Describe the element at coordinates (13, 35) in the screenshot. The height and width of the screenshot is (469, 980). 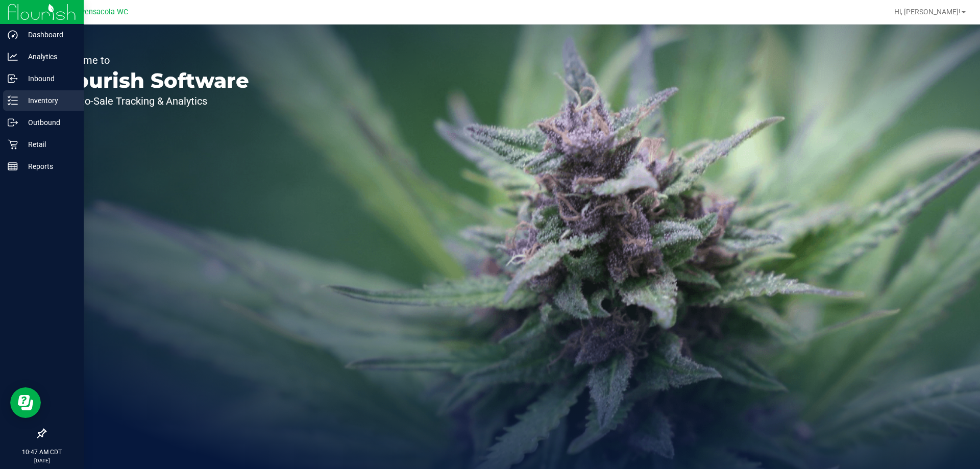
I see `inline-svg: Dashboard` at that location.